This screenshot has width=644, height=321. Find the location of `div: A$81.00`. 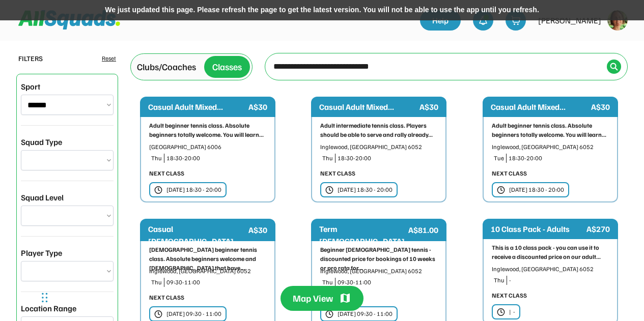

div: A$81.00 is located at coordinates (423, 230).